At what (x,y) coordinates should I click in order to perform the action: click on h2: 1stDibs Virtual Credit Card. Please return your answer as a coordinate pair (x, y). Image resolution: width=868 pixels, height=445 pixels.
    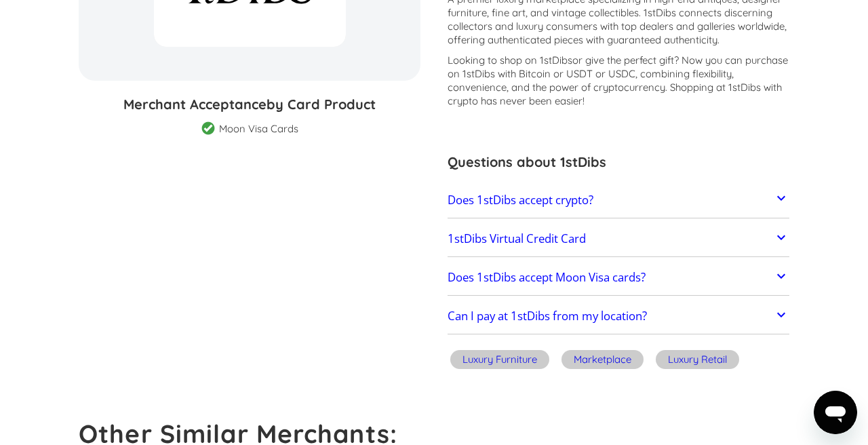
    Looking at the image, I should click on (517, 239).